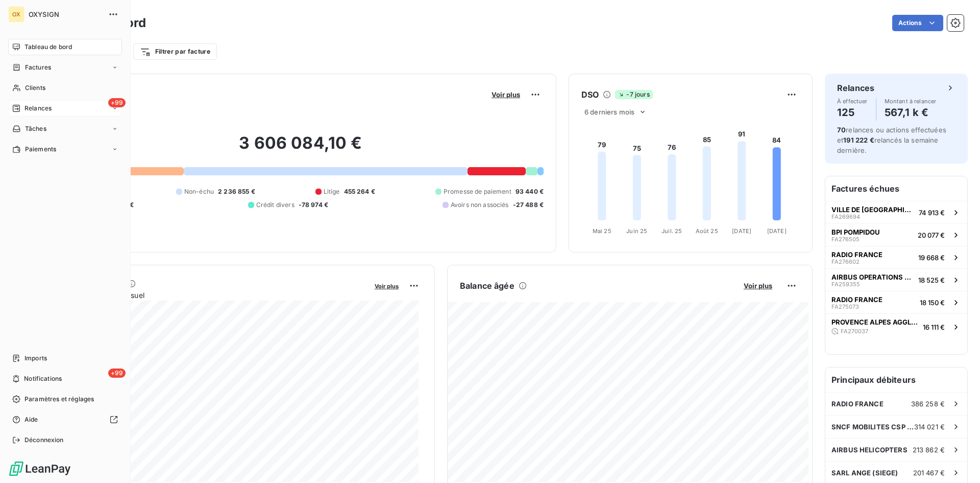 The image size is (980, 483). Describe the element at coordinates (897, 189) in the screenshot. I see `h6: Factures échues` at that location.